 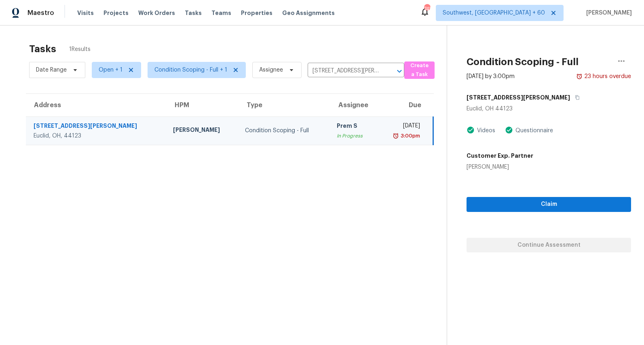 What do you see at coordinates (43, 49) in the screenshot?
I see `h2: Tasks` at bounding box center [43, 49].